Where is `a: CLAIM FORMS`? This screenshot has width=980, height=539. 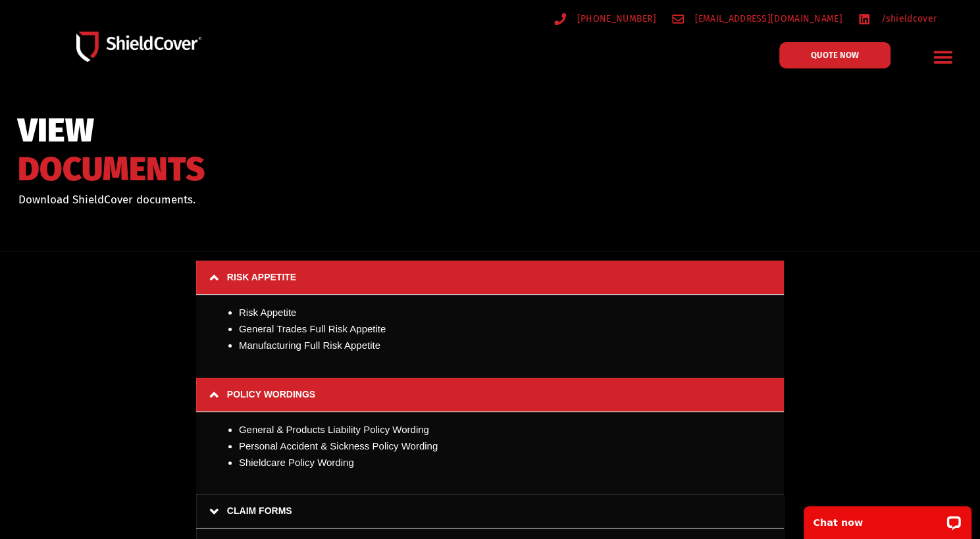
a: CLAIM FORMS is located at coordinates (490, 511).